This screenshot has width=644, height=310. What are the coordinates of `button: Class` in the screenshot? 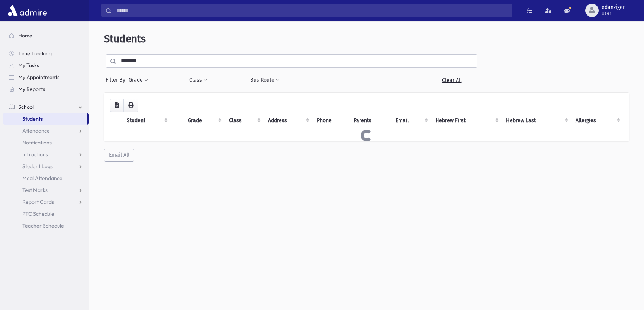 It's located at (198, 80).